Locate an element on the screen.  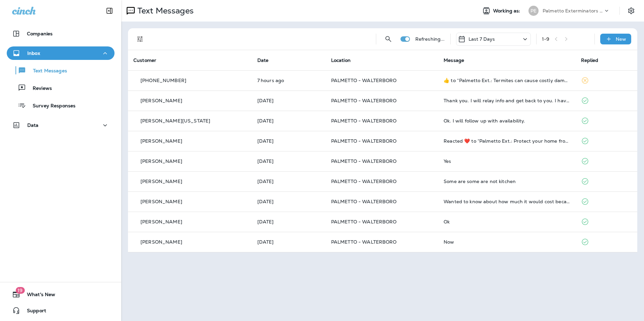
p: Sep 23, 2025 01:23 PM is located at coordinates (289, 121).